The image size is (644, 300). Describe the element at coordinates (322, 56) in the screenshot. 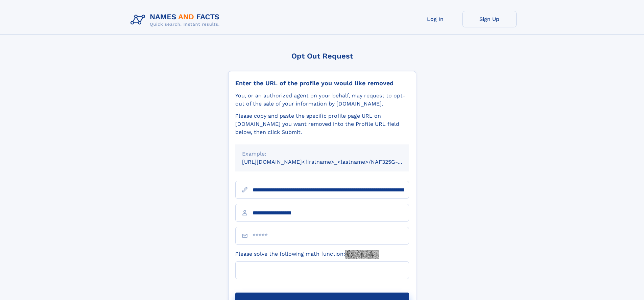

I see `div: Opt Out Request` at that location.